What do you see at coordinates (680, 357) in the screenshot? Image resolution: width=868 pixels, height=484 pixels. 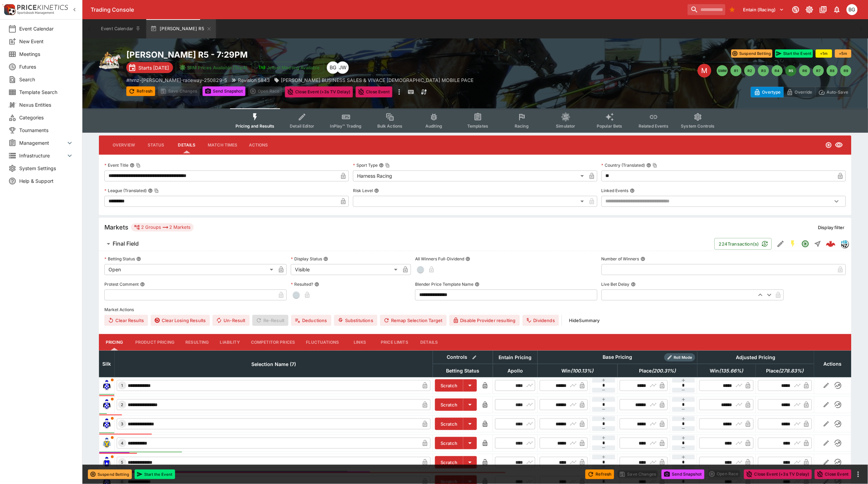 I see `div: Show/hide Price Roll mode configuration.` at bounding box center [680, 357].